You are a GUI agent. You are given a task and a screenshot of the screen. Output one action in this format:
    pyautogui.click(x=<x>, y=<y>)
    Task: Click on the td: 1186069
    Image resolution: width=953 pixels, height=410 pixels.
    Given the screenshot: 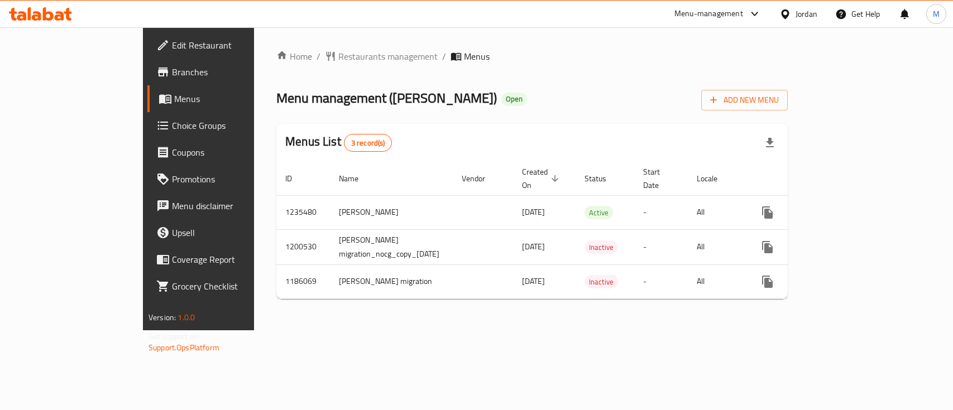 What is the action you would take?
    pyautogui.click(x=303, y=281)
    